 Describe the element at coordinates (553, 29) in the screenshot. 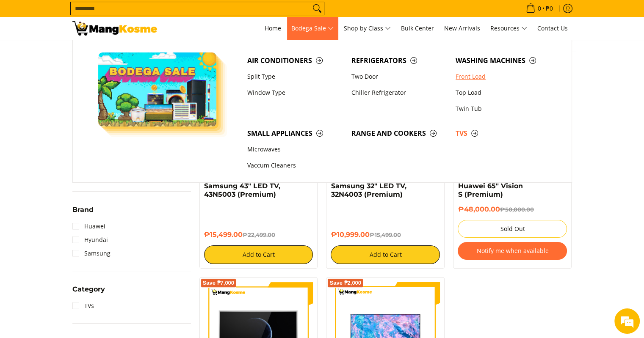

I see `a: Contact Us` at that location.